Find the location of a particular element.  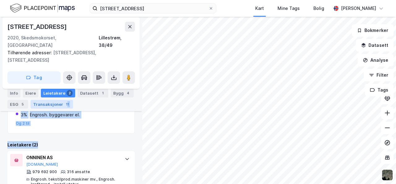

div: Leietakere (2) is located at coordinates (71, 145).